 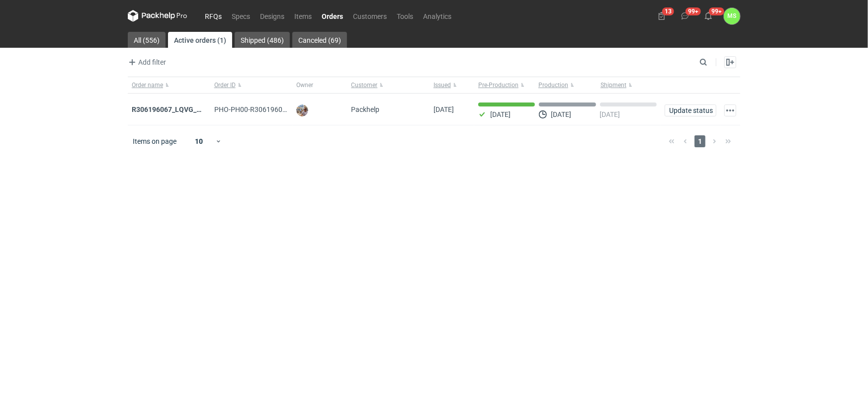 What do you see at coordinates (332, 16) in the screenshot?
I see `a: Orders` at bounding box center [332, 16].